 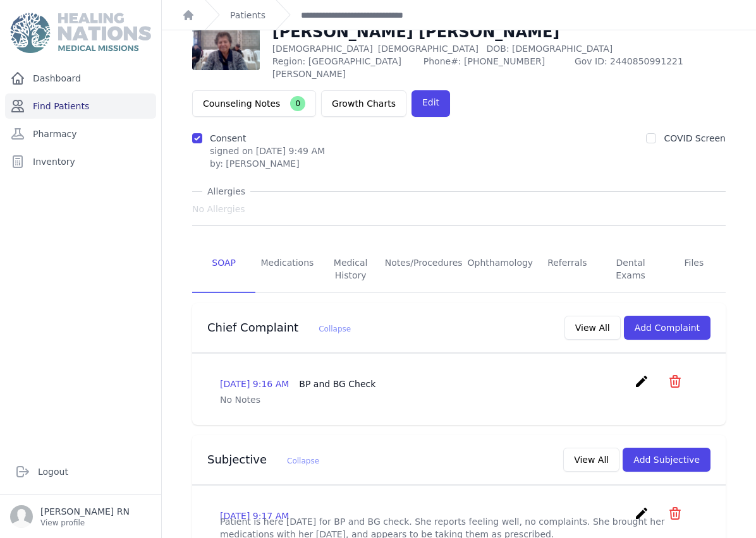 What do you see at coordinates (80, 33) in the screenshot?
I see `img: Medical Missions EMR` at bounding box center [80, 33].